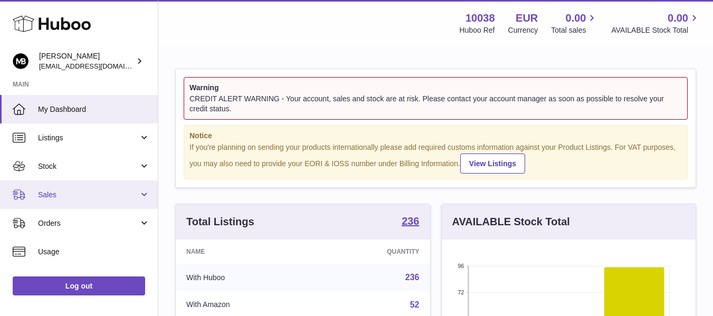  What do you see at coordinates (492, 164) in the screenshot?
I see `a: View Listings` at bounding box center [492, 164].